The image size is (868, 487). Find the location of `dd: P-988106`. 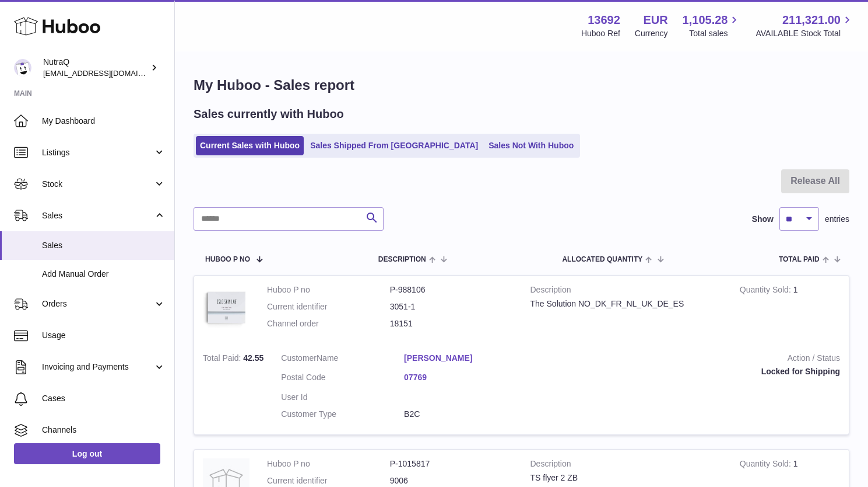

dd: P-988106 is located at coordinates (452, 290).